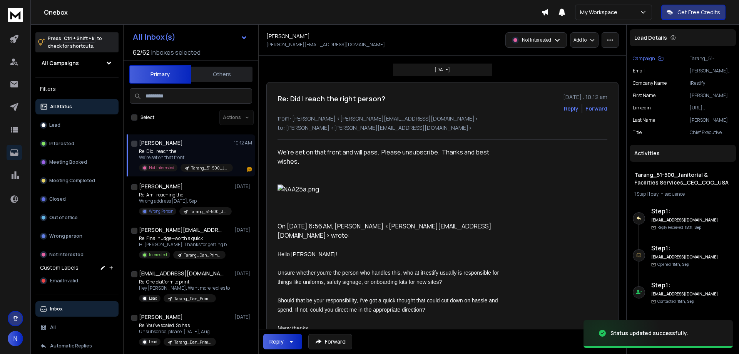 This screenshot has height=354, width=739. I want to click on h1: All Campaigns, so click(60, 63).